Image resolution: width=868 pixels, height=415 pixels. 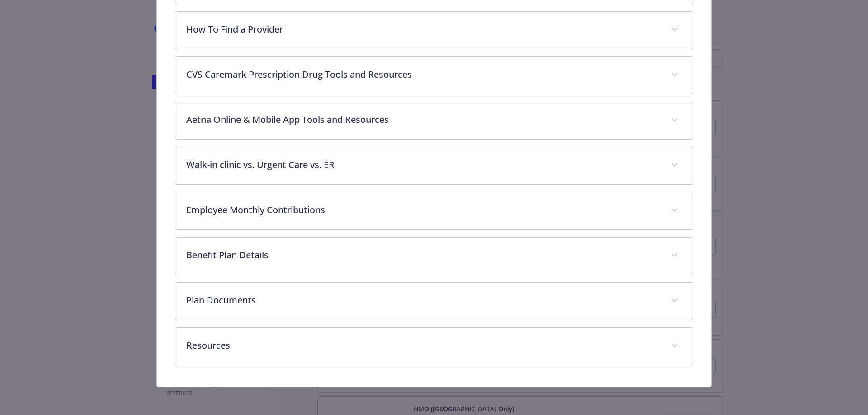 What do you see at coordinates (434, 30) in the screenshot?
I see `div: How To Find a Provider` at bounding box center [434, 30].